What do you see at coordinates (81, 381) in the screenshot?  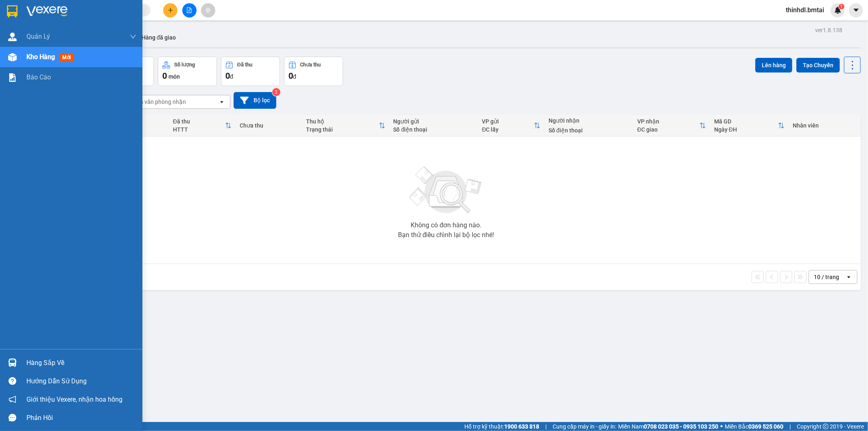 I see `div: Hướng dẫn sử dụng` at bounding box center [81, 381].